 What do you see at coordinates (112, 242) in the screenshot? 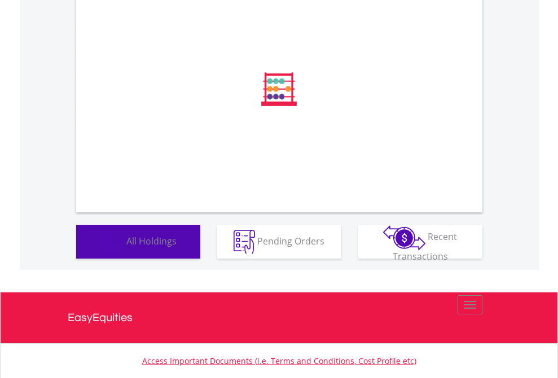
I see `img: holdings-wht.png` at bounding box center [112, 242].